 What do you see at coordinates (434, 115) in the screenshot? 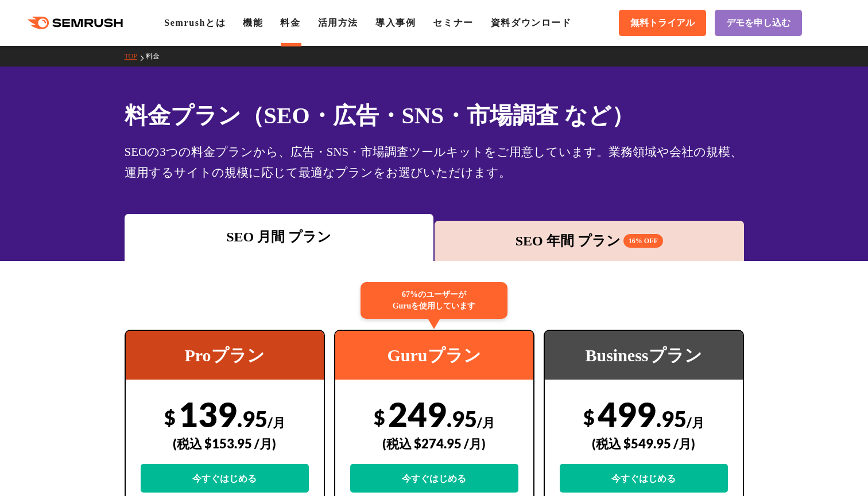
I see `h1: 料金プラン（SEO・広告・SNS・市場調査 など）` at bounding box center [434, 115].